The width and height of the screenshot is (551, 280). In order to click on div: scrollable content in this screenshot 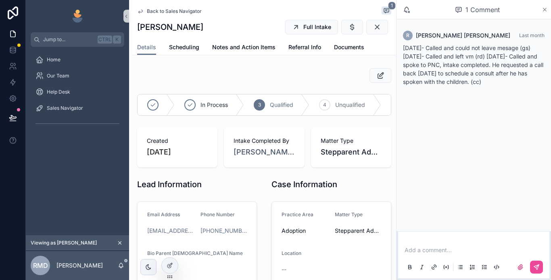, I will do `click(77, 94)`.